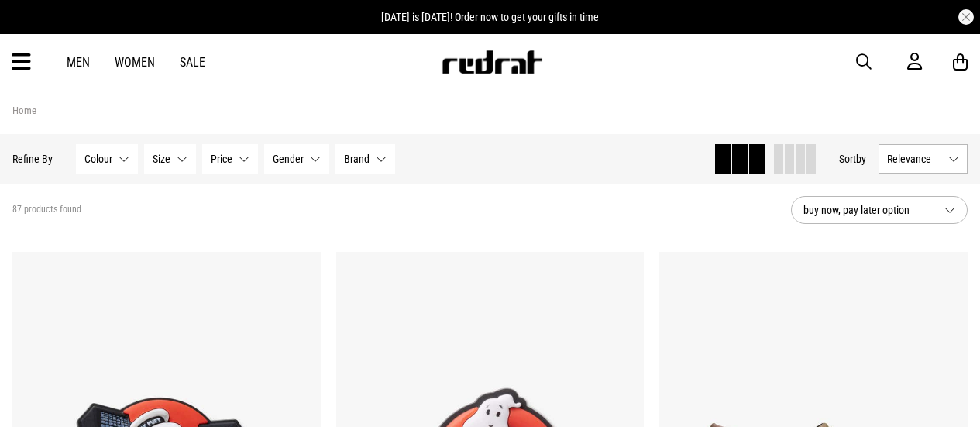  What do you see at coordinates (135, 62) in the screenshot?
I see `a: Women` at bounding box center [135, 62].